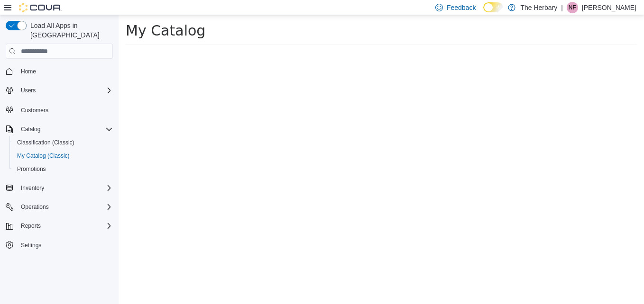 This screenshot has width=644, height=304. Describe the element at coordinates (59, 109) in the screenshot. I see `button: Customers` at that location.